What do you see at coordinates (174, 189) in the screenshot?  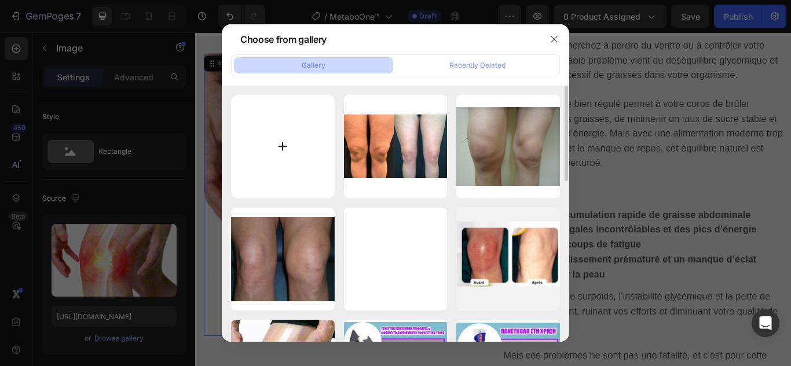 I see `img: gempages_574280435123618862-be7f8239-87e9-482e-8b47-eae345b23469.gif` at bounding box center [174, 189].